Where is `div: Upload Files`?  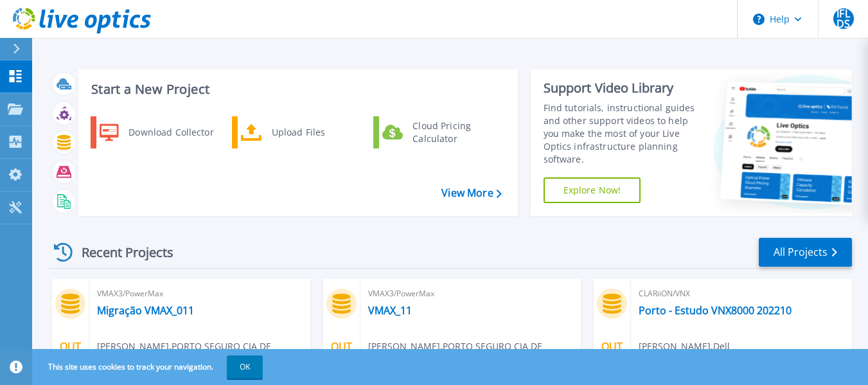
div: Upload Files is located at coordinates (313, 133).